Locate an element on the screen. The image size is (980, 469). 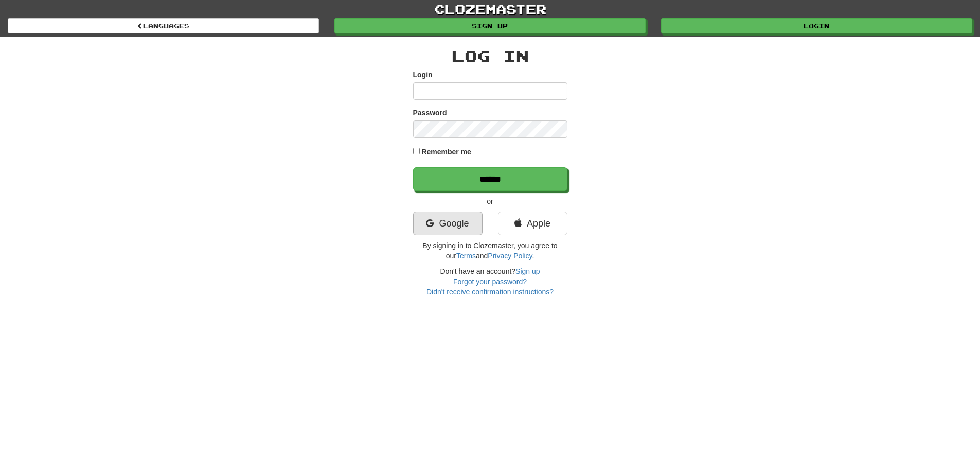
a: Google is located at coordinates (447, 223).